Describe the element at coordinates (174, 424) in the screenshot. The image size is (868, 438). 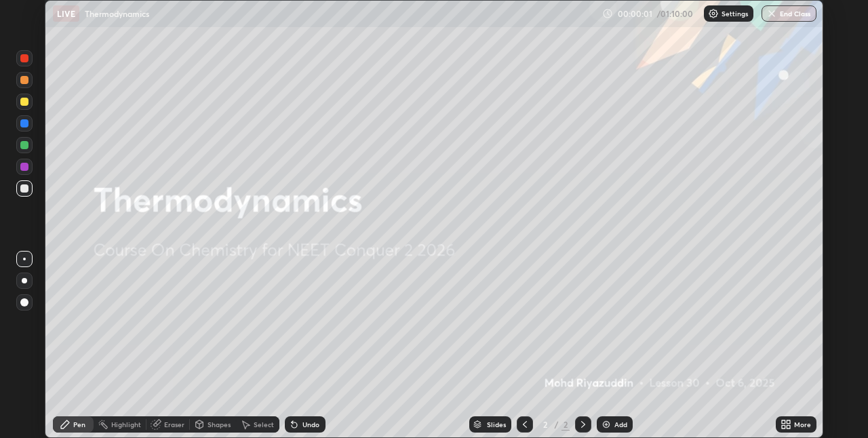
I see `div: Eraser` at that location.